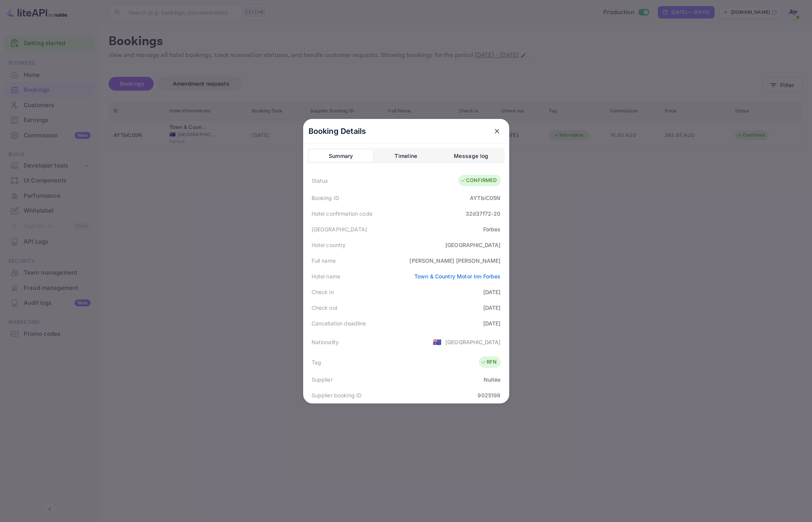 Image resolution: width=812 pixels, height=522 pixels. Describe the element at coordinates (406, 156) in the screenshot. I see `div: Timeline` at that location.